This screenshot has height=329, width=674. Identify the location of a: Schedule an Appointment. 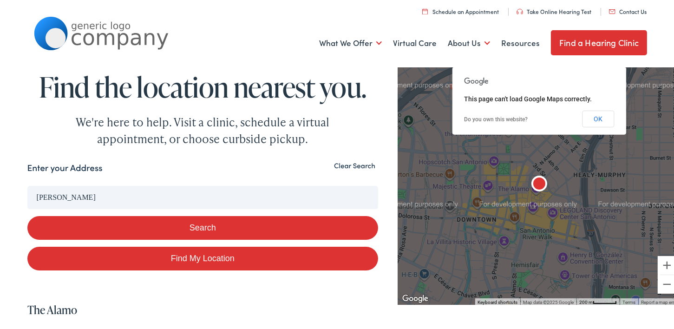
(461, 9).